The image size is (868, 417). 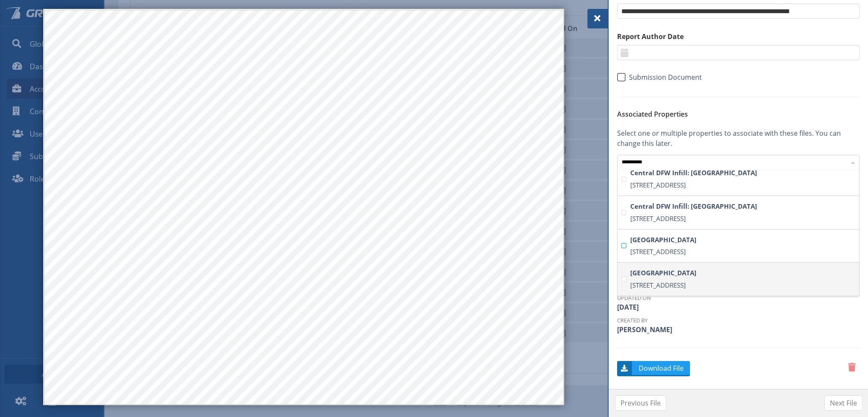 What do you see at coordinates (654, 369) in the screenshot?
I see `button: Download File` at bounding box center [654, 369].